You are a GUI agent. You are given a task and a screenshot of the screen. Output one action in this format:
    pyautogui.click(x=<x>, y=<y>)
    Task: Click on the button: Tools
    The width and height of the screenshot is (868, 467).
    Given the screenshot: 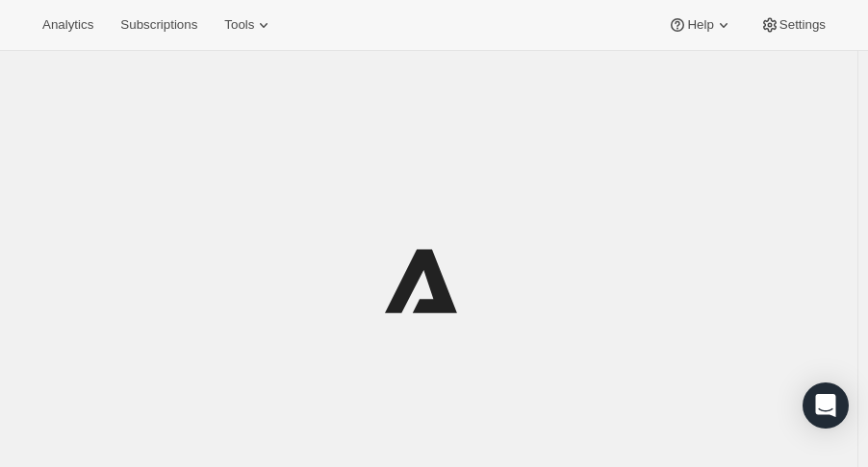 What is the action you would take?
    pyautogui.click(x=248, y=25)
    